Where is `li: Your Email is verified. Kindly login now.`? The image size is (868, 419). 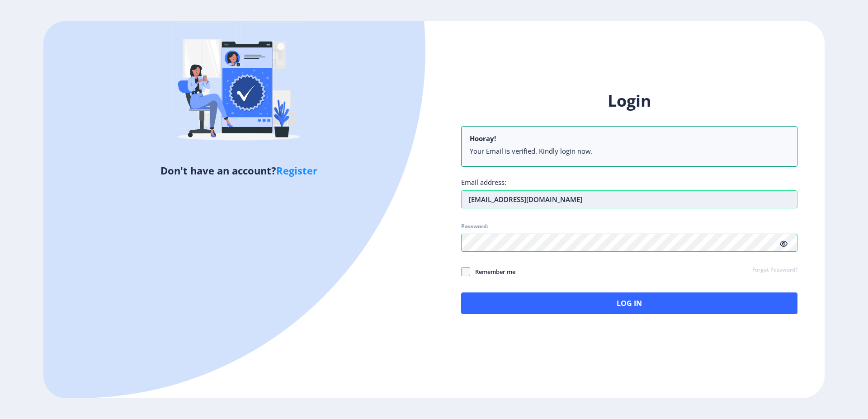 li: Your Email is verified. Kindly login now. is located at coordinates (629, 151).